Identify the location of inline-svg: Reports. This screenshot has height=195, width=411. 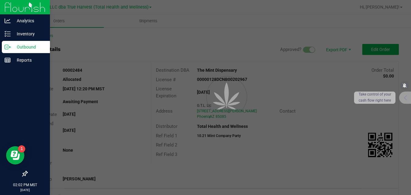
(8, 60).